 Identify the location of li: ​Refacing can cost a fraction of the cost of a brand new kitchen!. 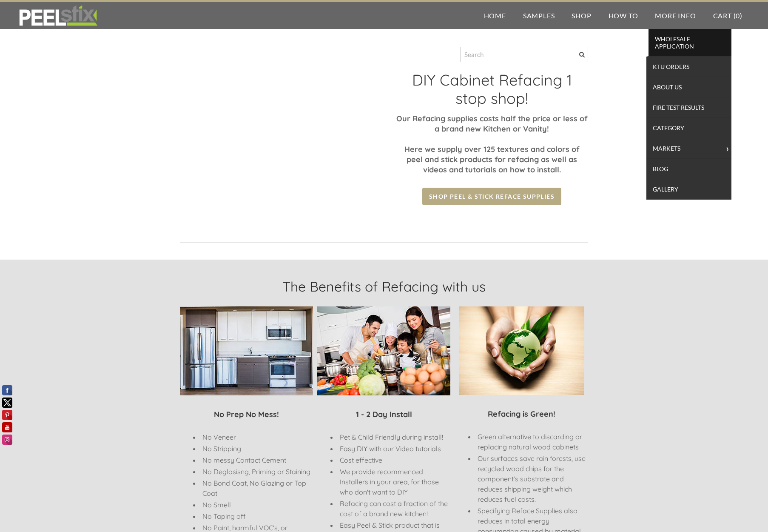
(394, 508).